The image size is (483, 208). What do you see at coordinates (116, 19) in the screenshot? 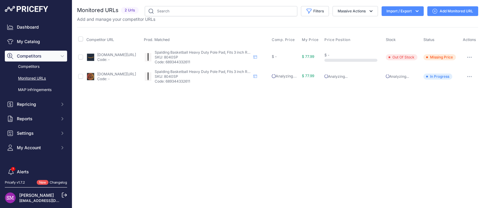
I see `p: Add and manage your competitor URLs` at bounding box center [116, 19].